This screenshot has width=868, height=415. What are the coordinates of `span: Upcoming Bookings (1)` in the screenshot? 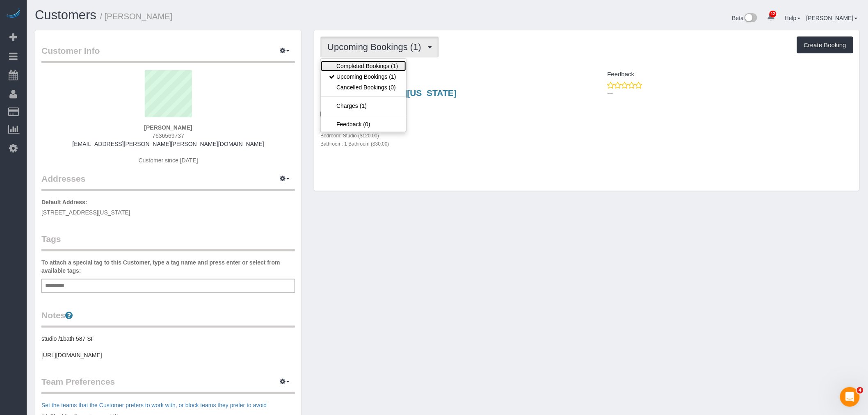 It's located at (376, 47).